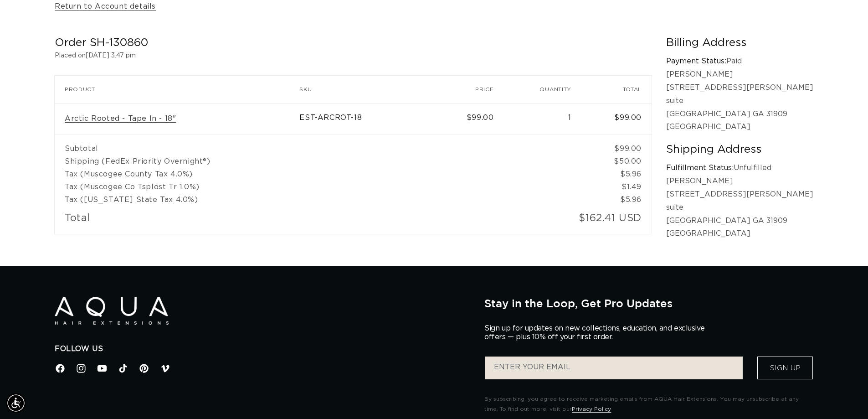 Image resolution: width=868 pixels, height=419 pixels. I want to click on td: Tax (Muscogee Co Tsplost Tr 1.0%), so click(318, 187).